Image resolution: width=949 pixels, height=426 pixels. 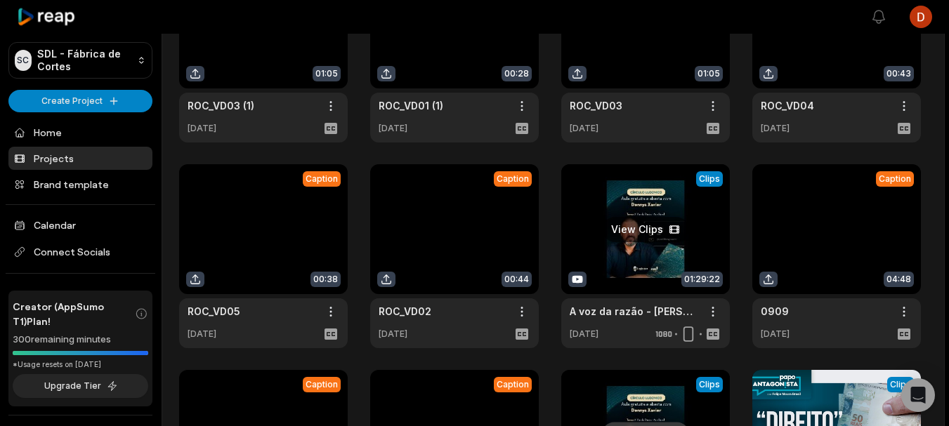 I want to click on a: ROC_VD02, so click(x=405, y=311).